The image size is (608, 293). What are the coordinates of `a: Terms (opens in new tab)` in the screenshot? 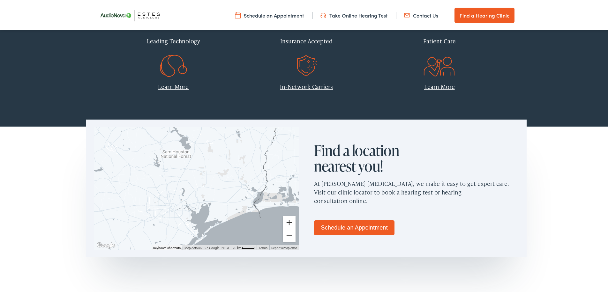 It's located at (263, 247).